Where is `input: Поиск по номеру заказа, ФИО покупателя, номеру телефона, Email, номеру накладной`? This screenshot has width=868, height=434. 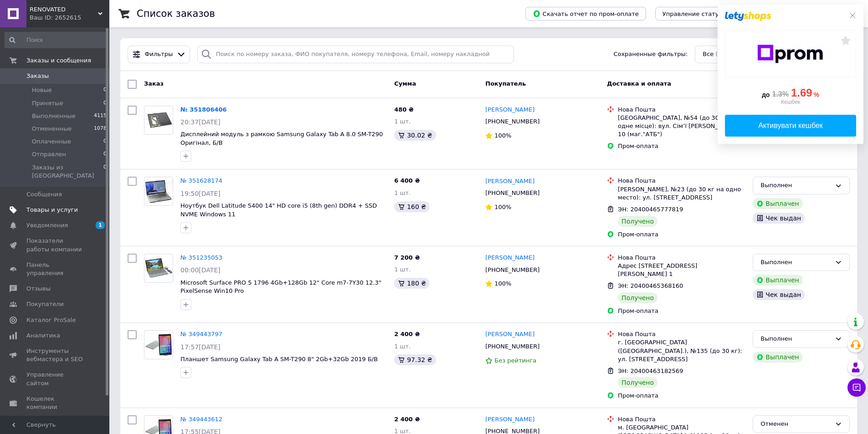 input: Поиск по номеру заказа, ФИО покупателя, номеру телефона, Email, номеру накладной is located at coordinates (356, 55).